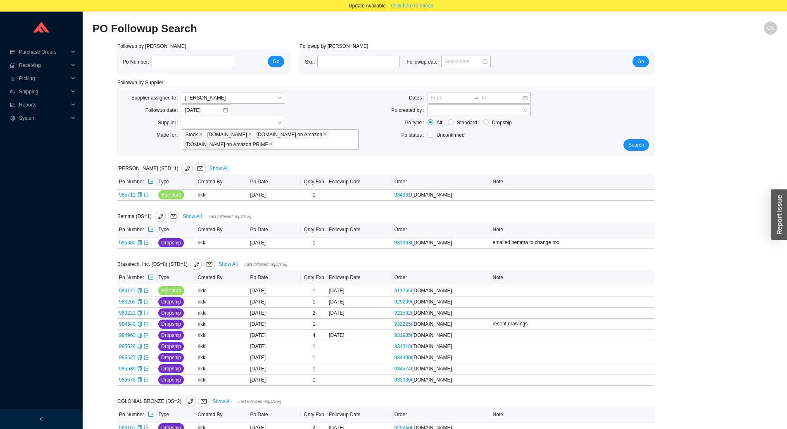 Image resolution: width=787 pixels, height=429 pixels. What do you see at coordinates (13, 105) in the screenshot?
I see `span: fund` at bounding box center [13, 105].